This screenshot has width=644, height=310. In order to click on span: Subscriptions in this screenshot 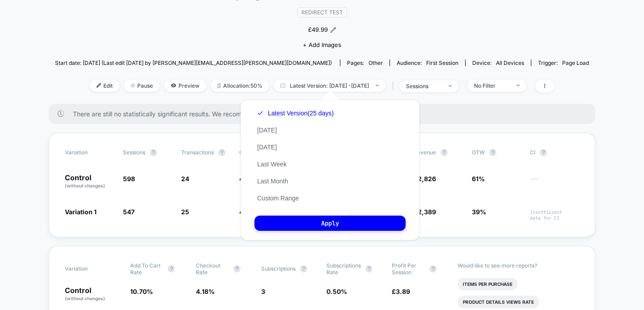, I will do `click(278, 268)`.